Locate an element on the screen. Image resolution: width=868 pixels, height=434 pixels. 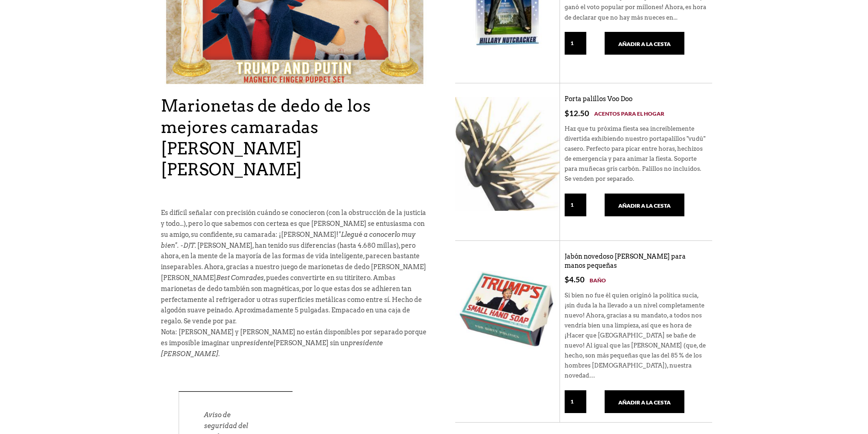
a: Baño is located at coordinates (597, 280).